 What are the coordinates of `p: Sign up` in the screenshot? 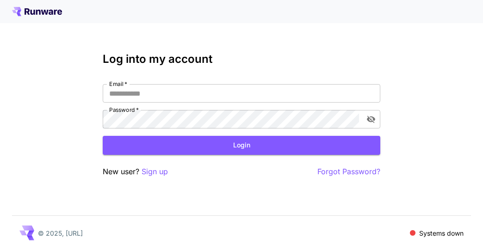 It's located at (154, 172).